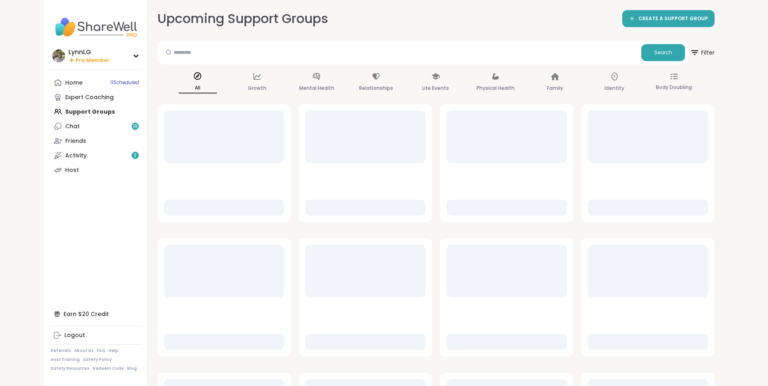 The image size is (768, 386). Describe the element at coordinates (76, 156) in the screenshot. I see `div: Activity` at that location.